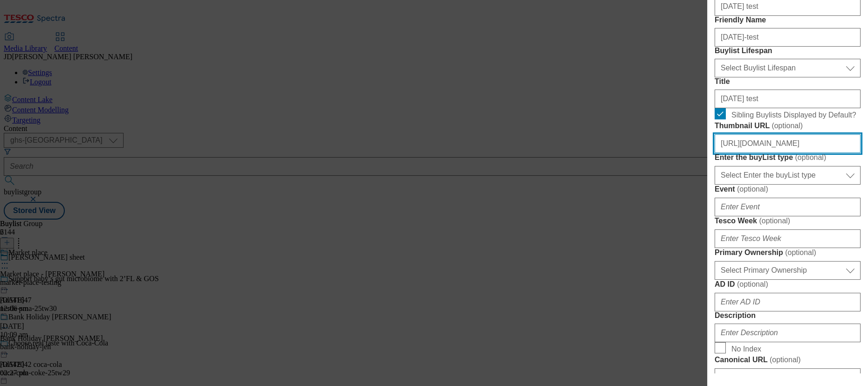 Image resolution: width=868 pixels, height=386 pixels. What do you see at coordinates (787, 302) in the screenshot?
I see `input: Enter AD ID` at bounding box center [787, 302].